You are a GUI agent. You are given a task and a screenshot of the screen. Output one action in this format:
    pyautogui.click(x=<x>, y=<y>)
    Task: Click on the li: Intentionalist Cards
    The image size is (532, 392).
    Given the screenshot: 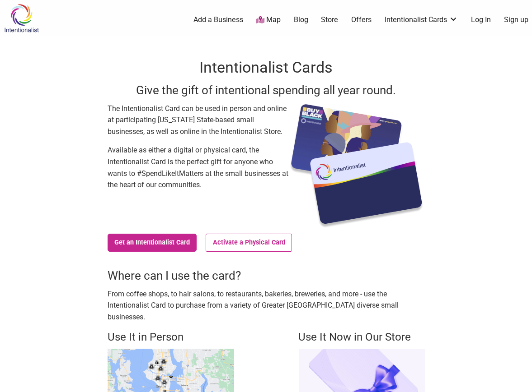 What is the action you would take?
    pyautogui.click(x=421, y=20)
    